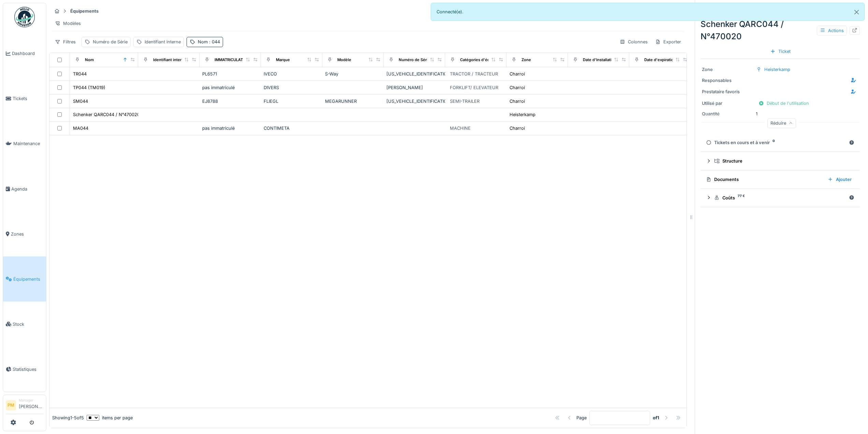 Image resolution: width=868 pixels, height=434 pixels. Describe the element at coordinates (25, 189) in the screenshot. I see `a: Agenda` at that location.